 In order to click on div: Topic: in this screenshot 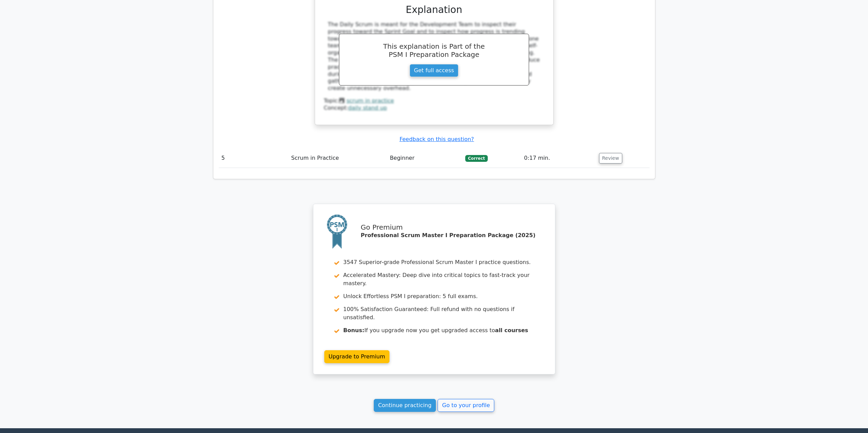, I will do `click(434, 101)`.